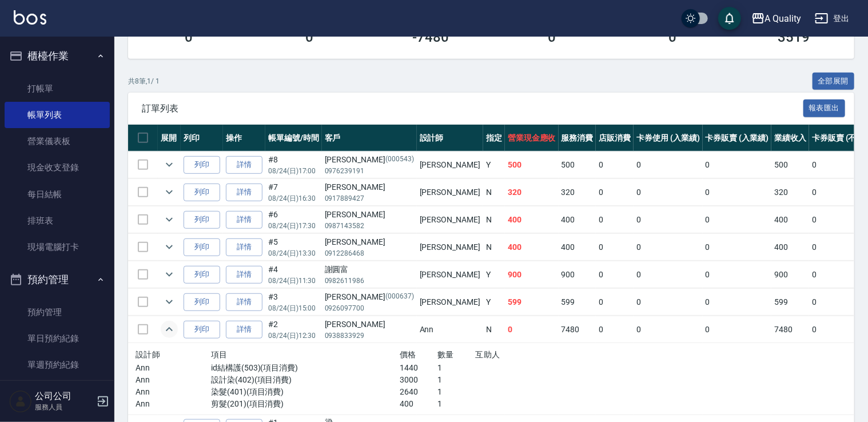  Describe the element at coordinates (369, 281) in the screenshot. I see `p: 0982611986` at that location.